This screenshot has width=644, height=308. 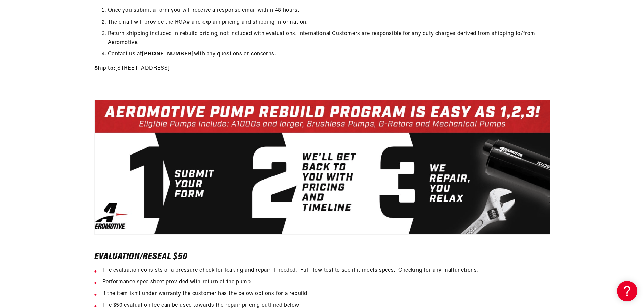 I want to click on li: Performance spec sheet provided with return of the pump, so click(x=327, y=282).